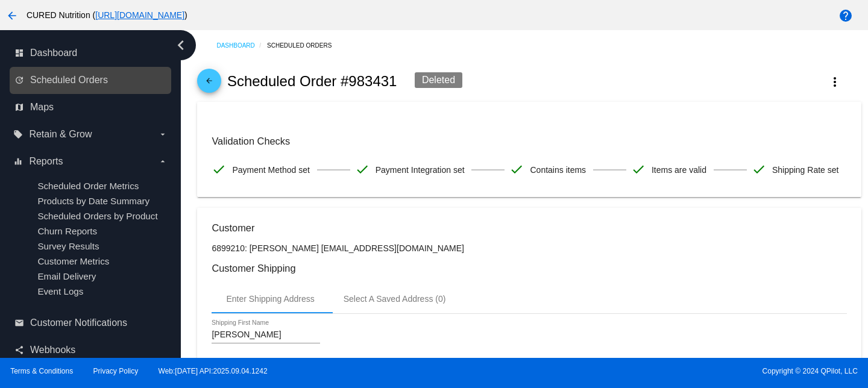 The height and width of the screenshot is (388, 868). Describe the element at coordinates (68, 246) in the screenshot. I see `a: Survey Results` at that location.